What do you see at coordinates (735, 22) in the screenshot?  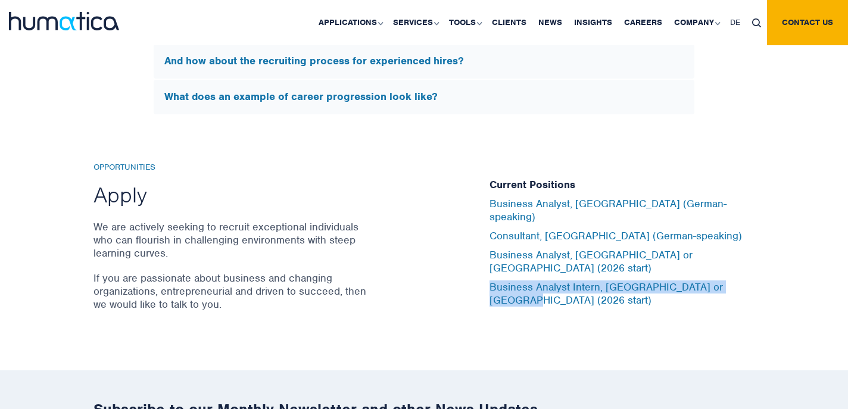 I see `span: DE` at bounding box center [735, 22].